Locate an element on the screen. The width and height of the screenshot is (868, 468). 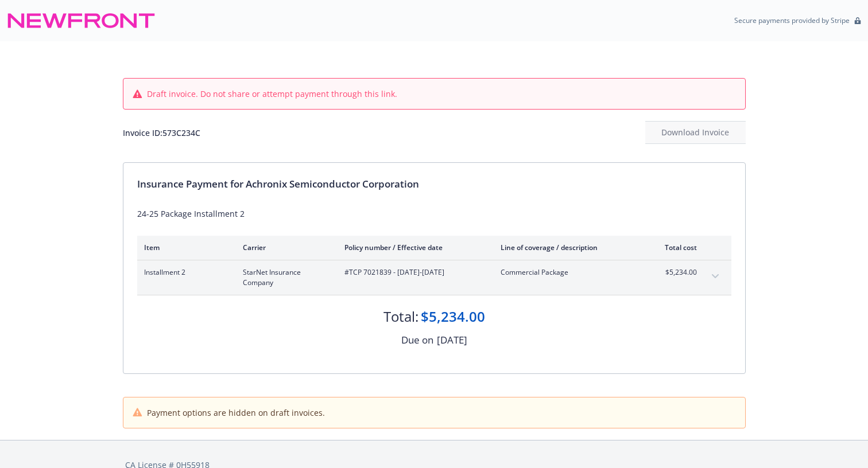
div: Policy number / Effective date is located at coordinates (413, 247).